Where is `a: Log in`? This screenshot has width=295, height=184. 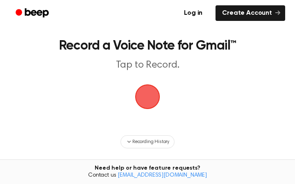
a: Log in is located at coordinates (193, 13).